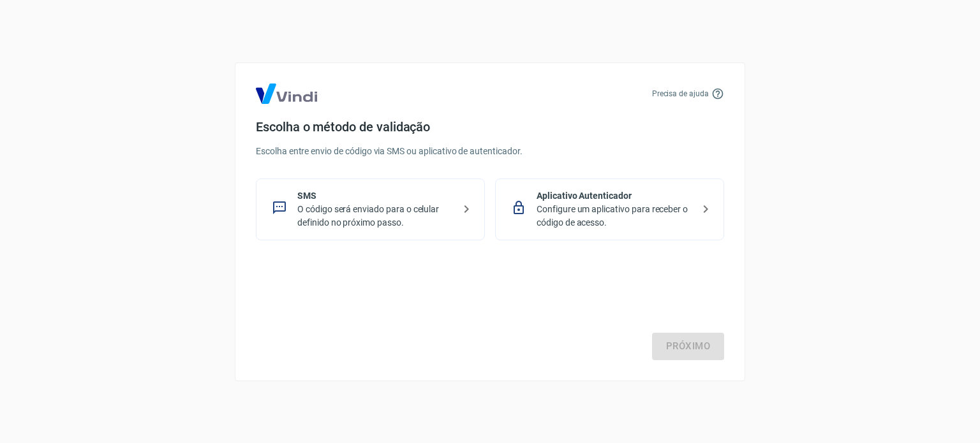  I want to click on p: Configure um aplicativo para receber o código de acesso., so click(614, 216).